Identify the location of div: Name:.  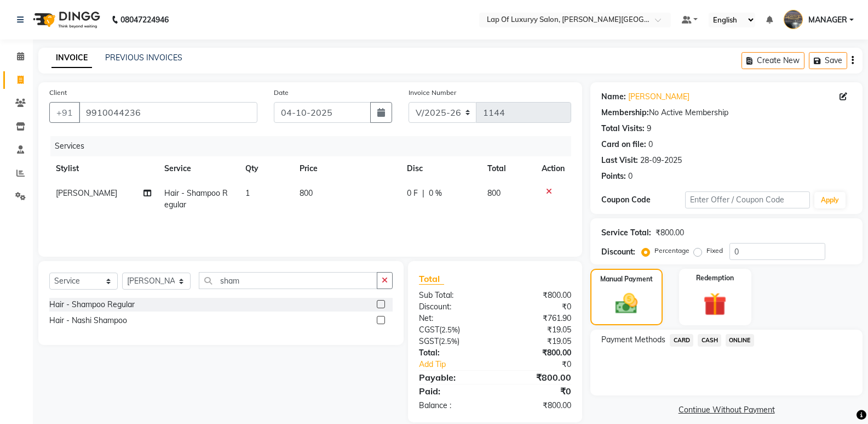
(614, 96).